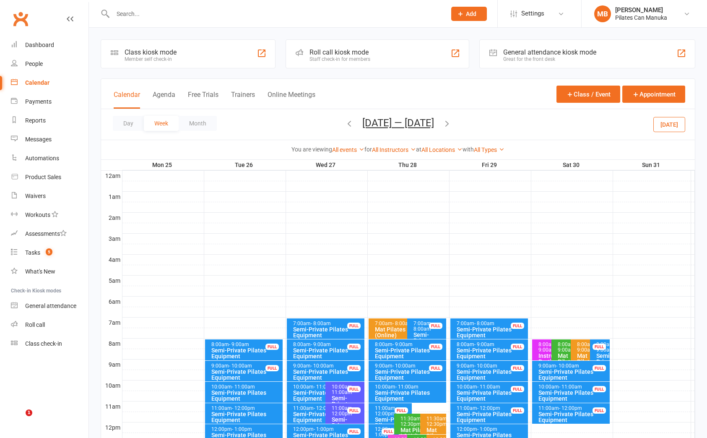 Image resolution: width=707 pixels, height=438 pixels. What do you see at coordinates (164, 99) in the screenshot?
I see `button: Agenda` at bounding box center [164, 99].